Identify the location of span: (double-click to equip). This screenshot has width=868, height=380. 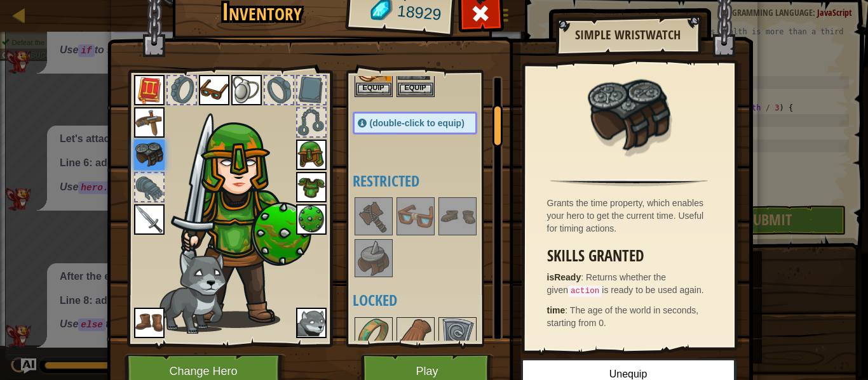
(417, 123).